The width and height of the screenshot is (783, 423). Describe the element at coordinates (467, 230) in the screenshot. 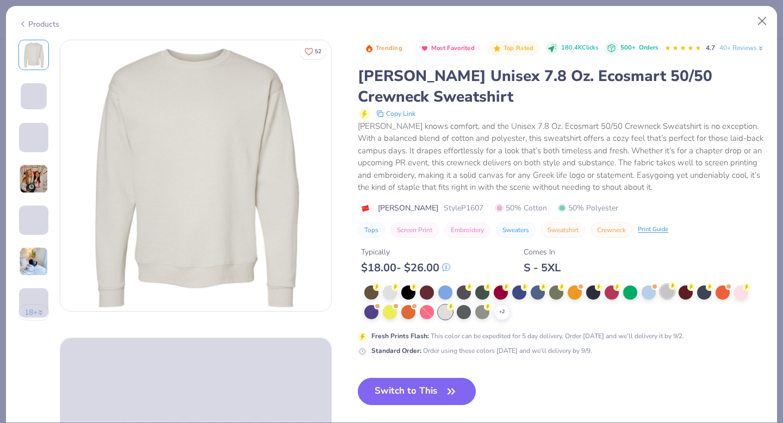

I see `button: Embroidery` at that location.